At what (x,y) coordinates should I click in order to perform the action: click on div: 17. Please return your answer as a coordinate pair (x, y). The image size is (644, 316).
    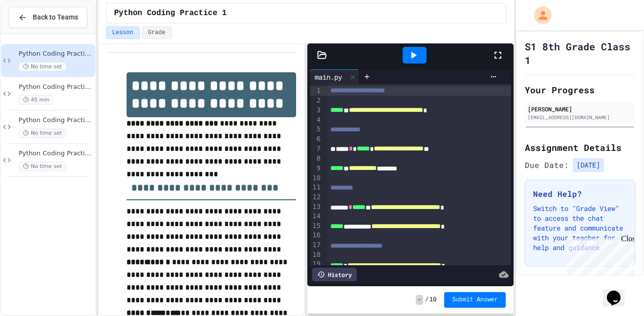
    Looking at the image, I should click on (316, 245).